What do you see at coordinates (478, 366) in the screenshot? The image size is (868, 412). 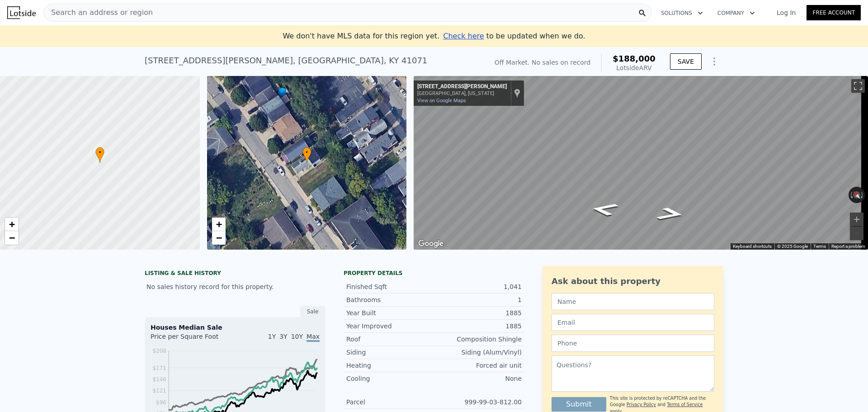 I see `div: Forced air unit` at bounding box center [478, 366].